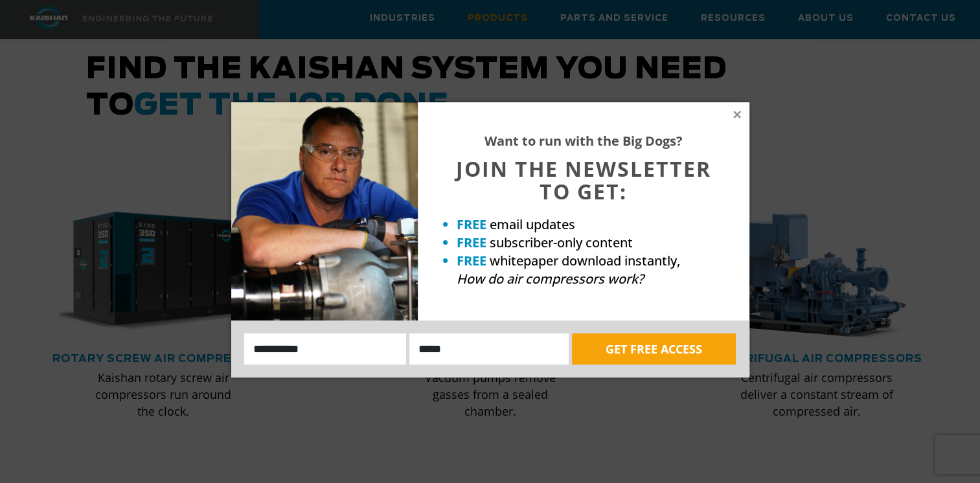 This screenshot has height=483, width=980. I want to click on input: Name:, so click(326, 349).